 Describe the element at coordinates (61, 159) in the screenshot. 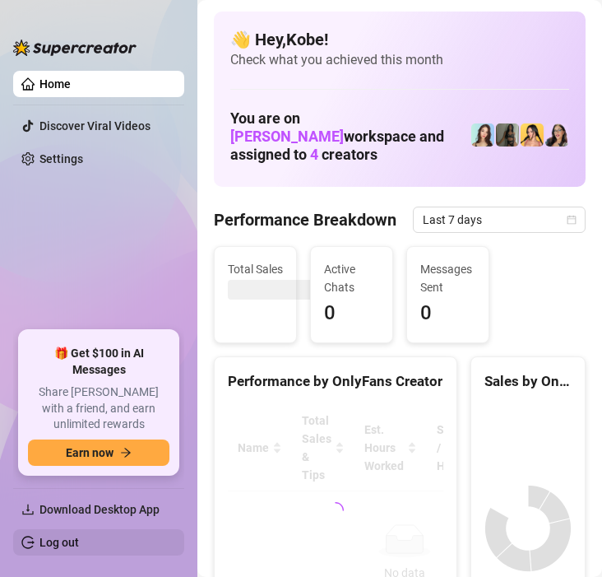

I see `a: Settings` at that location.